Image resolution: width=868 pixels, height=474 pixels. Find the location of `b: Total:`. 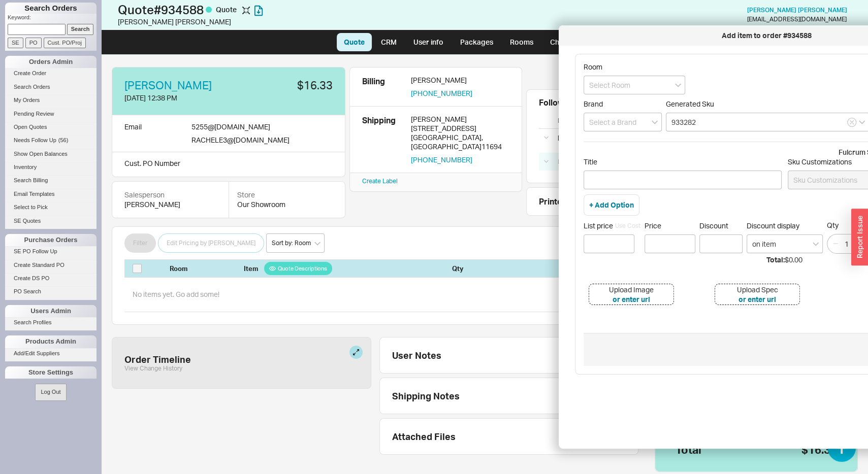

b: Total: is located at coordinates (775, 260).